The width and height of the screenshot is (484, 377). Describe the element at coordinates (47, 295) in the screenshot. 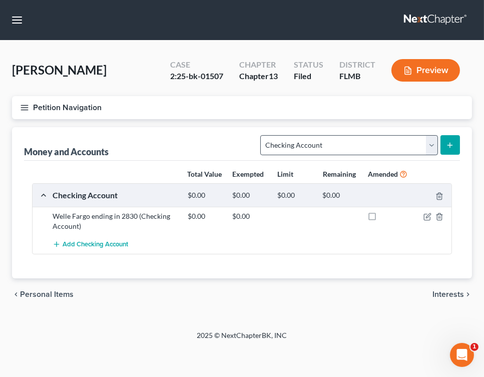

I see `span: Personal Items` at that location.